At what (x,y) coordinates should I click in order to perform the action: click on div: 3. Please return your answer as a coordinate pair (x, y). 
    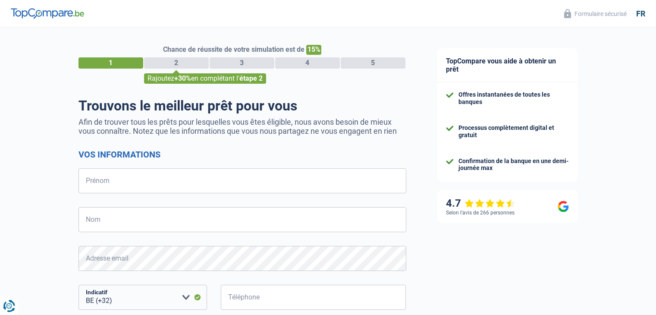
    Looking at the image, I should click on (242, 63).